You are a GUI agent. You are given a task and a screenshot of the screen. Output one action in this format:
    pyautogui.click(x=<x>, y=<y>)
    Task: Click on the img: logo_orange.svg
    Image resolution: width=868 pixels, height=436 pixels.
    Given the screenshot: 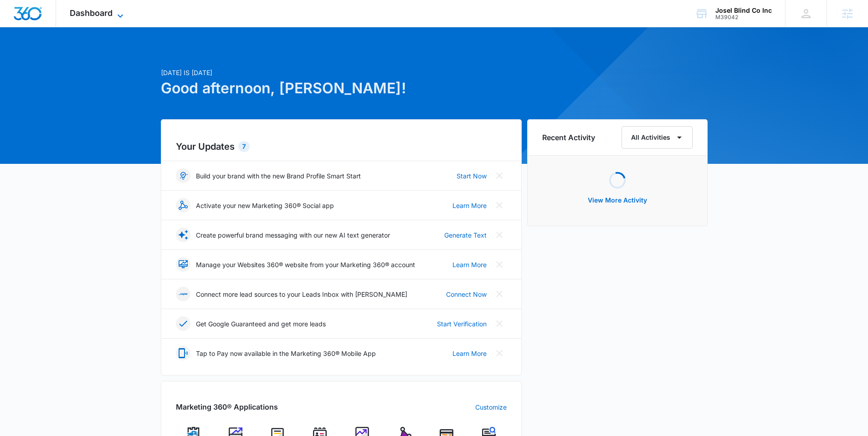 What is the action you would take?
    pyautogui.click(x=19, y=19)
    